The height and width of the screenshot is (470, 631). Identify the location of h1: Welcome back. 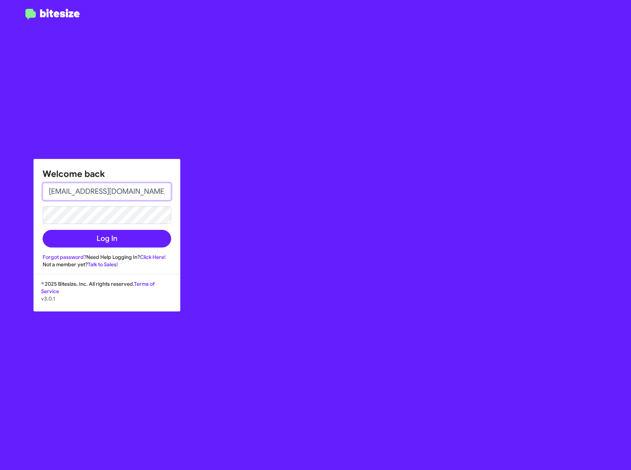
(107, 174).